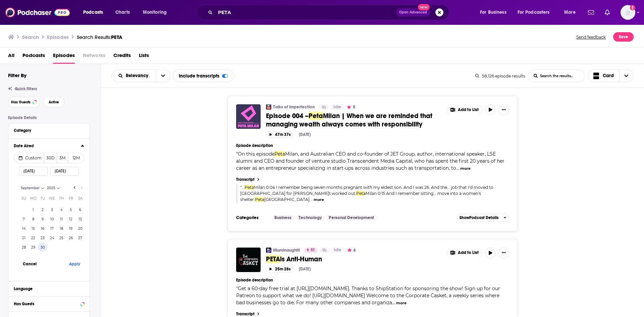 The image size is (644, 317). What do you see at coordinates (80, 210) in the screenshot?
I see `button: 6` at bounding box center [80, 210].